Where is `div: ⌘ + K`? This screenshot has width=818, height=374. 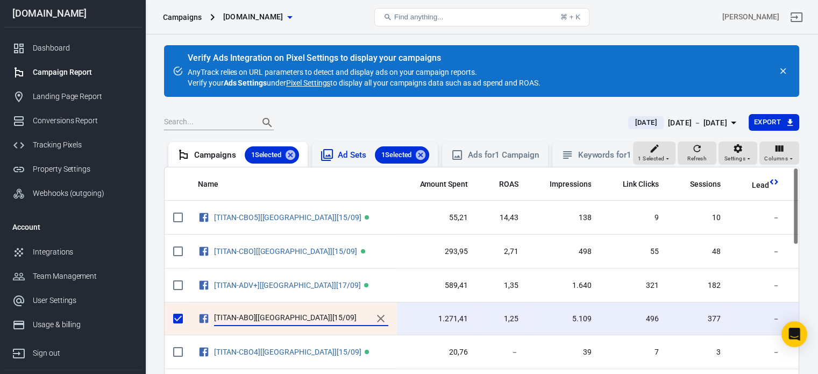 div: ⌘ + K is located at coordinates (570, 17).